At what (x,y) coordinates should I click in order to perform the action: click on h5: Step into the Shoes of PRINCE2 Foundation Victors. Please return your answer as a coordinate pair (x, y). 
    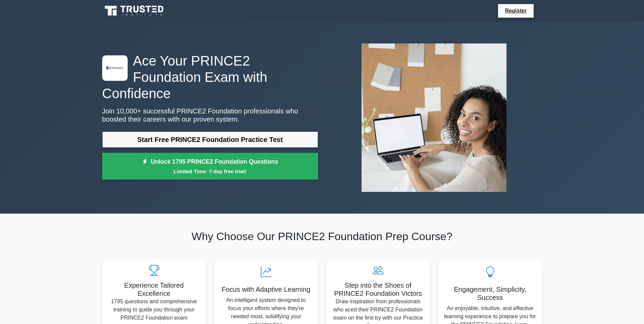
    Looking at the image, I should click on (378, 290).